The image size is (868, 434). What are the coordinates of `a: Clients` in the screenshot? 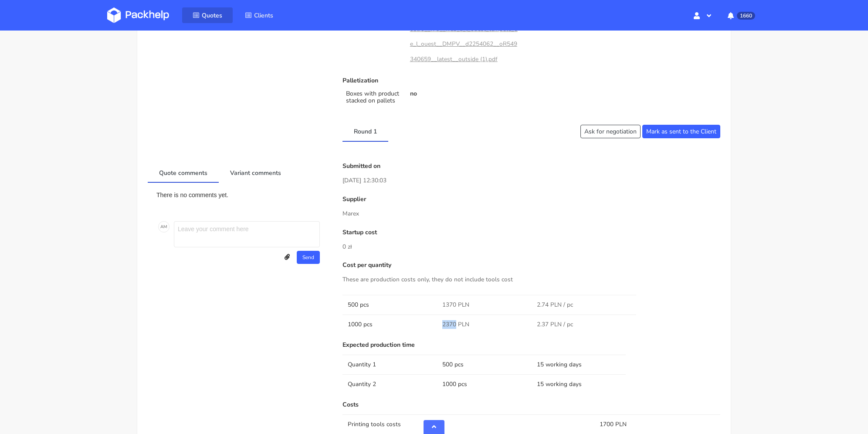 It's located at (259, 15).